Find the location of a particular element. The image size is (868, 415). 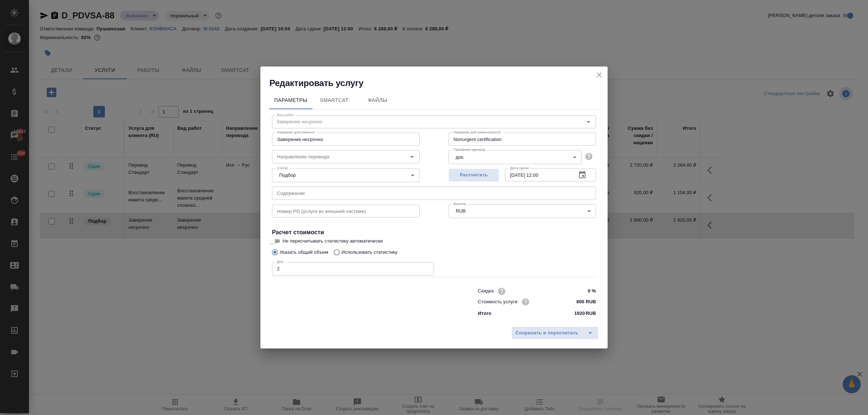

span: Сохранить и пересчитать is located at coordinates (547, 334).